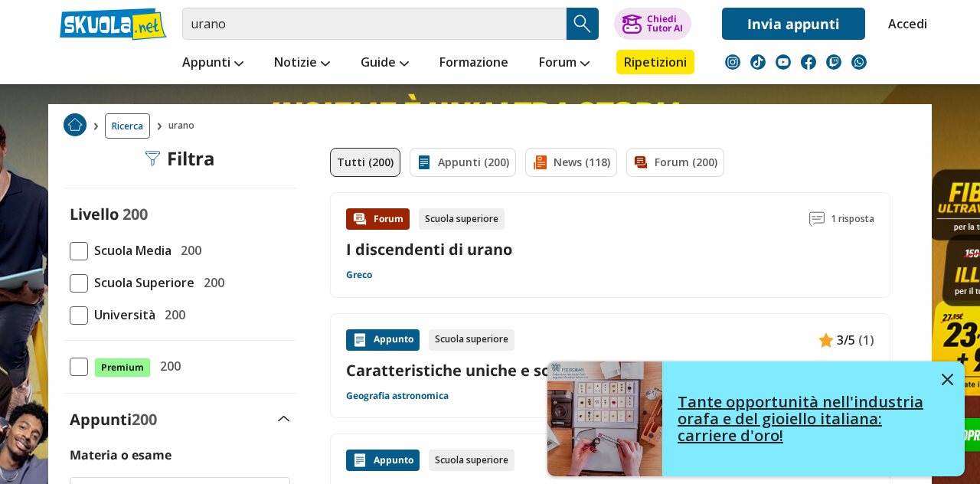 This screenshot has width=980, height=484. I want to click on span: Ricerca, so click(127, 126).